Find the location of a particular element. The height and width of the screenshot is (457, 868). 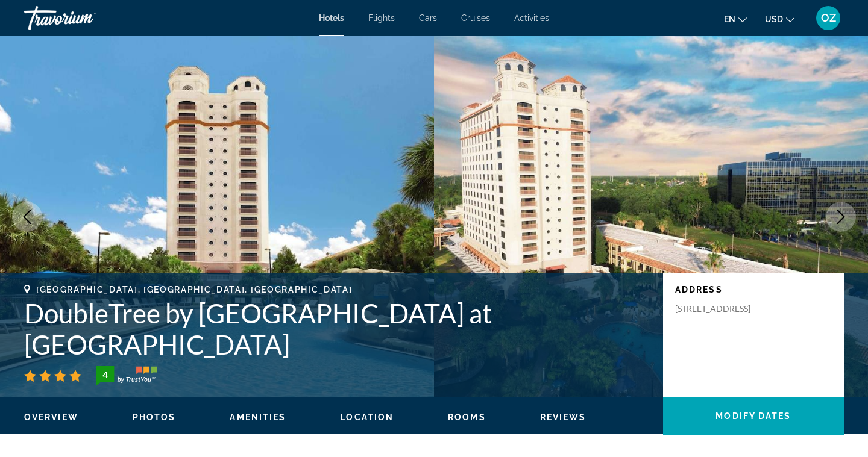

a: Travorium is located at coordinates (85, 18).